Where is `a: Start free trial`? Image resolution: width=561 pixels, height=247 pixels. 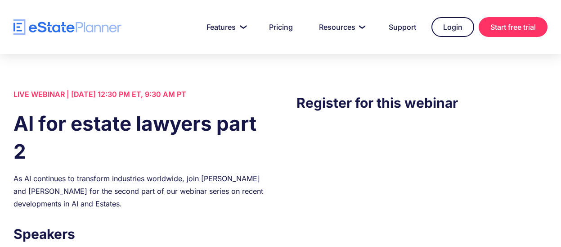 a: Start free trial is located at coordinates (513, 27).